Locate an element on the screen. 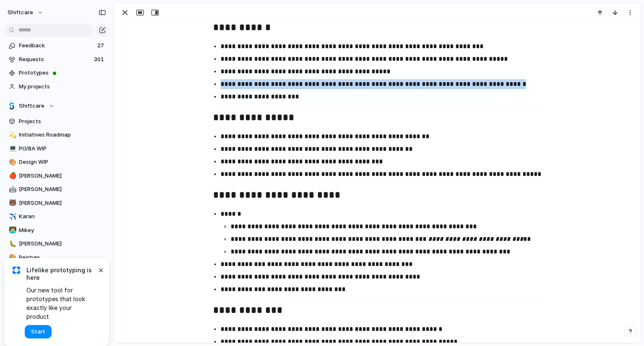 This screenshot has height=346, width=644. span: Our new tool for prototypes that look exactly like your product. is located at coordinates (61, 304).